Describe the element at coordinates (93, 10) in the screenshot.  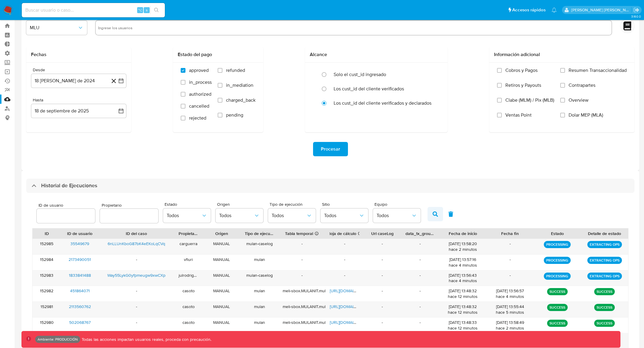
I see `input: Buscar usuario o caso...` at that location.